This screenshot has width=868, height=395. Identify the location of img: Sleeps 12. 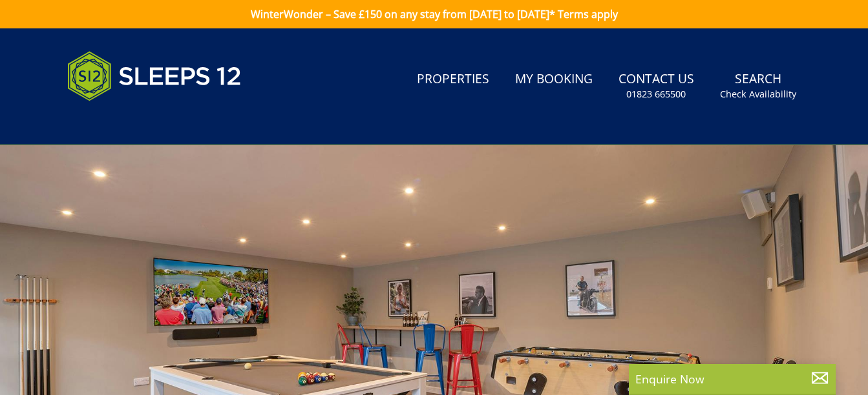
(155, 76).